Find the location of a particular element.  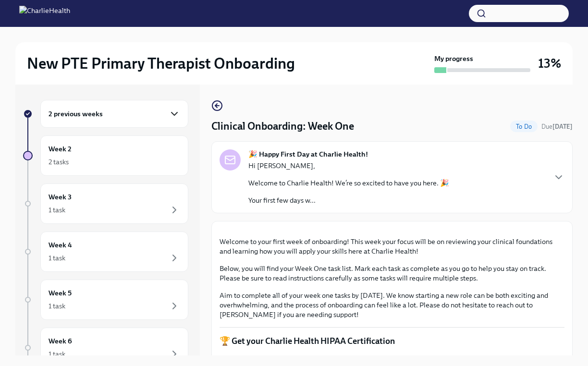

p: Below, you will find your Week One task list. Mark each task as complete as you go to help you st... is located at coordinates (392, 273).